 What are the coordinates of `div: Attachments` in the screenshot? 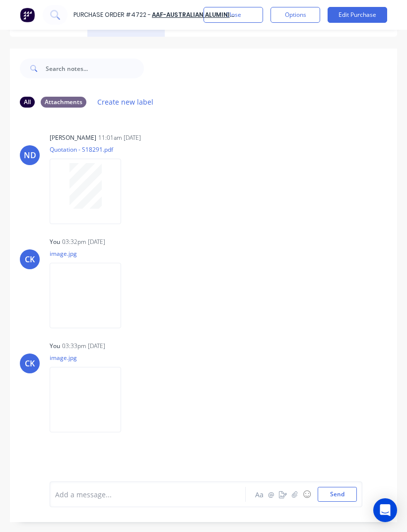 It's located at (63, 102).